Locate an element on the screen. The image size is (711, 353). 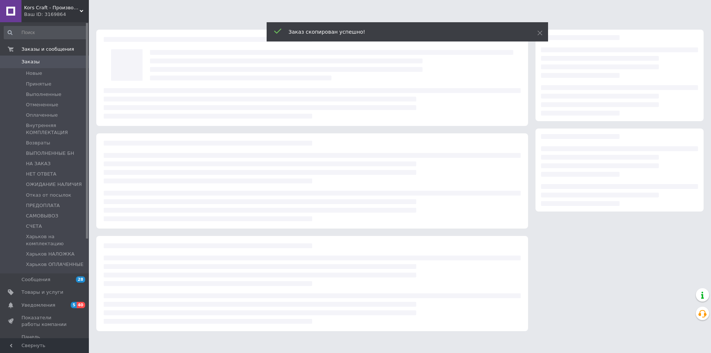
div: Заказ скопирован успешно! is located at coordinates (404, 32).